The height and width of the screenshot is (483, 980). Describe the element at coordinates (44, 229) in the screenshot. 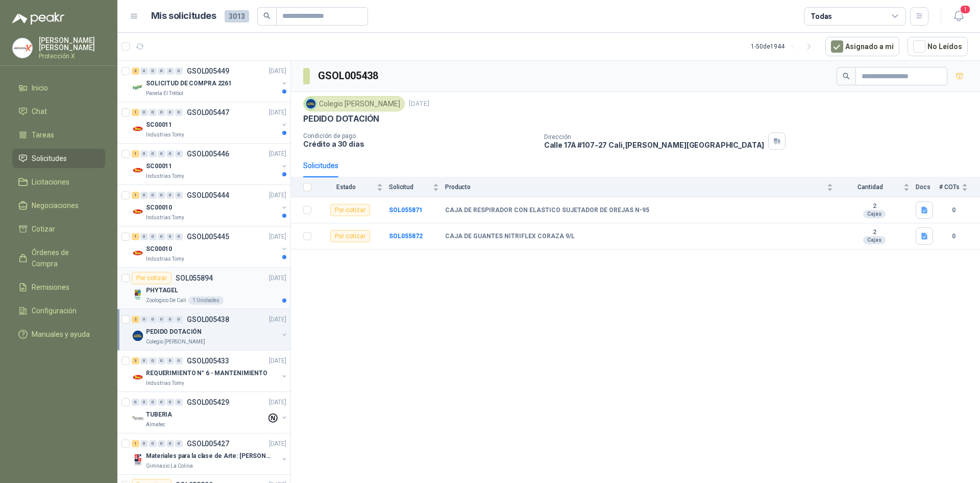

I see `span: Cotizar` at that location.